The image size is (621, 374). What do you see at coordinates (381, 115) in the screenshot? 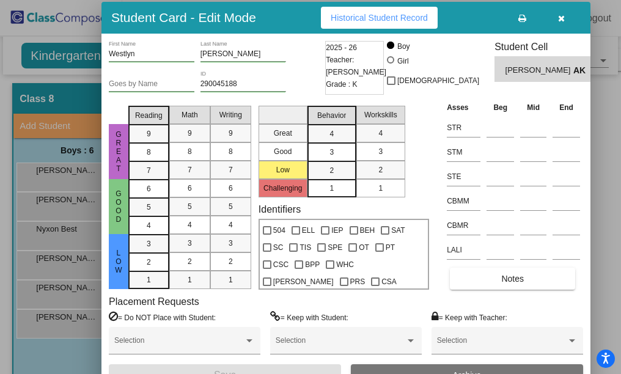
I see `span: Workskills` at bounding box center [381, 115].